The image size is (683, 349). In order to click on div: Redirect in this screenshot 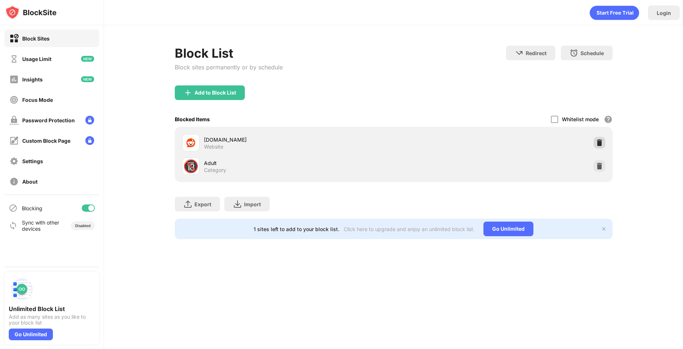, I will do `click(536, 53)`.